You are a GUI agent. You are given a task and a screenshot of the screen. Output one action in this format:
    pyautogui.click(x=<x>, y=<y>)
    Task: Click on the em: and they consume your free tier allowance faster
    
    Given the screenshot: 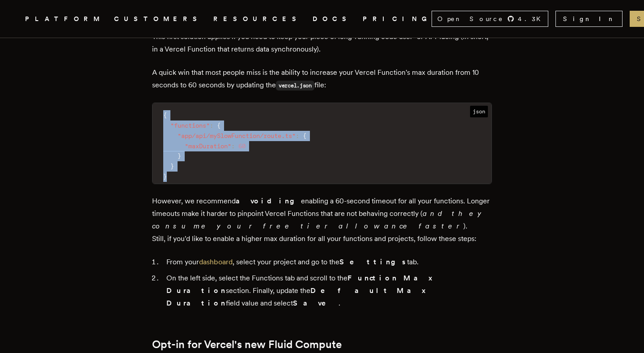 What is the action you would take?
    pyautogui.click(x=320, y=219)
    